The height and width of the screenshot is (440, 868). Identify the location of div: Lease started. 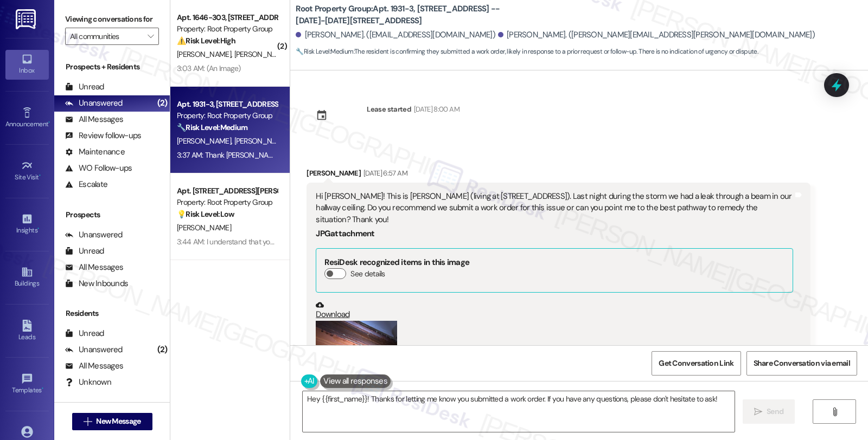
(389, 109).